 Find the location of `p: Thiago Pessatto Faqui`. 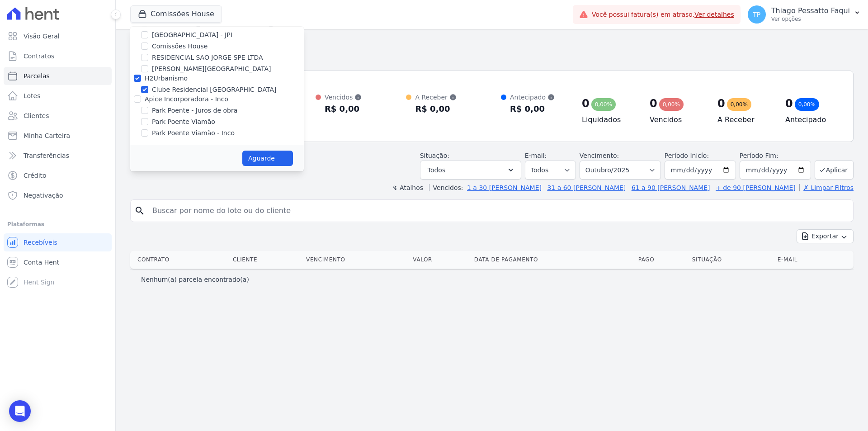

p: Thiago Pessatto Faqui is located at coordinates (810, 11).